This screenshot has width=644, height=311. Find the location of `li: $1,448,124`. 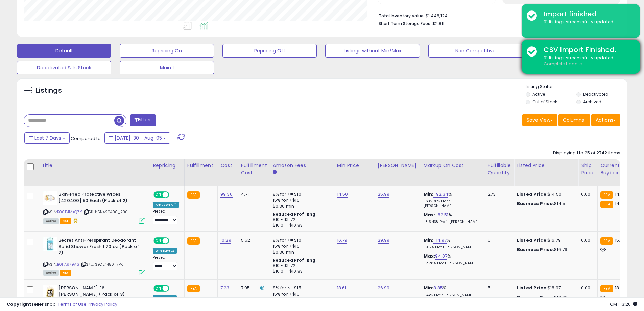

li: $1,448,124 is located at coordinates (497, 15).